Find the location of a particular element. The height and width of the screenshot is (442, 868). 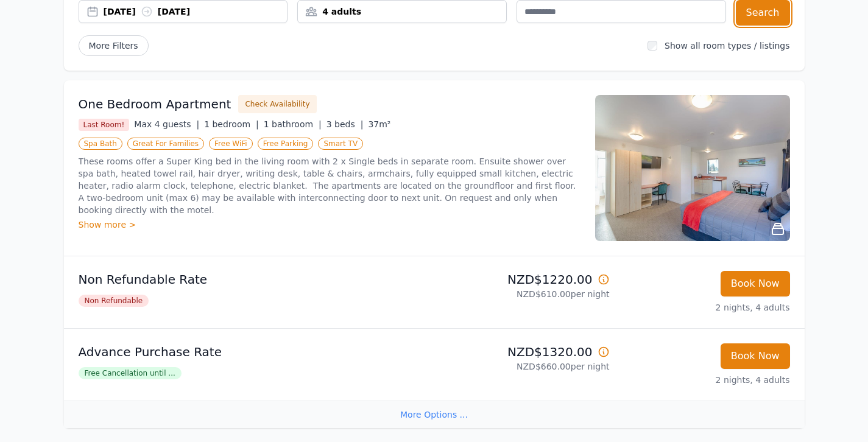

span: Non Refundable is located at coordinates (114, 301).